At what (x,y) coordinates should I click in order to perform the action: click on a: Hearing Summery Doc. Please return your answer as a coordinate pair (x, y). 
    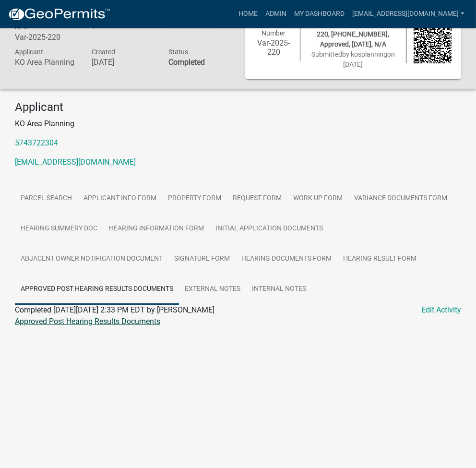
    Looking at the image, I should click on (59, 229).